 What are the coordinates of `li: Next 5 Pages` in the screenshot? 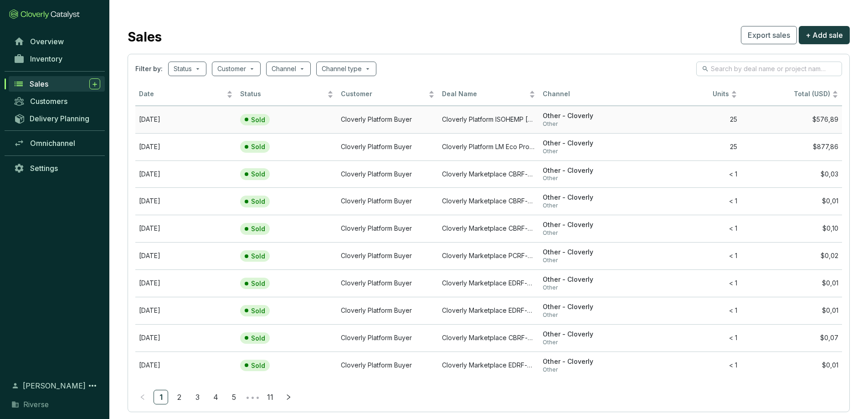 It's located at (252, 397).